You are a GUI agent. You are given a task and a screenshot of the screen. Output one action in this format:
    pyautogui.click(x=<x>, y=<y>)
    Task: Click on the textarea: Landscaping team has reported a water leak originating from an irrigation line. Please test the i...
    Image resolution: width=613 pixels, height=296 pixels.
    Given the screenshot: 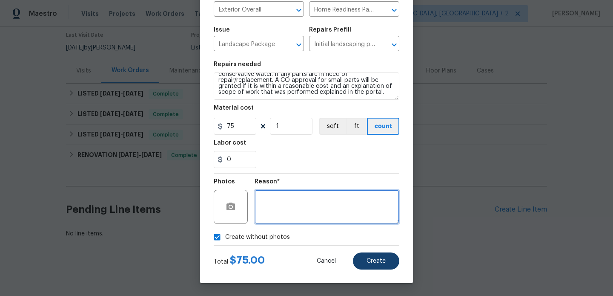 What is the action you would take?
    pyautogui.click(x=307, y=86)
    